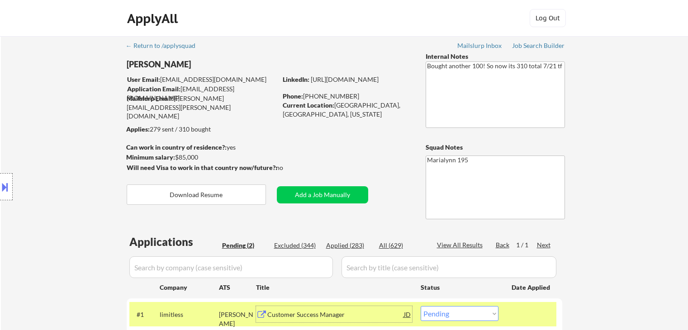 The image size is (688, 330). What do you see at coordinates (538, 46) in the screenshot?
I see `div: Job Search Builder` at bounding box center [538, 46].